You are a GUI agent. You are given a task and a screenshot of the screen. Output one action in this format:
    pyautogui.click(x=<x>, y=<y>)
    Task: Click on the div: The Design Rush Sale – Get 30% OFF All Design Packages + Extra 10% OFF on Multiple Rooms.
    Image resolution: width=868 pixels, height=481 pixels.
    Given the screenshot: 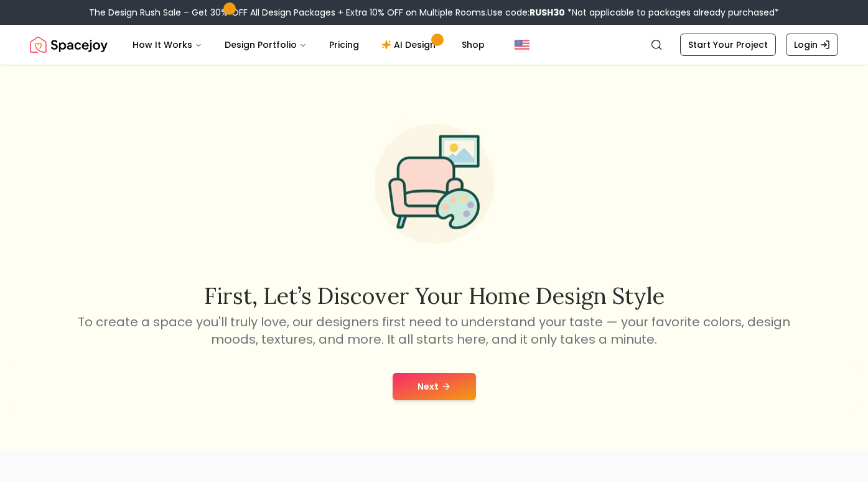 What is the action you would take?
    pyautogui.click(x=433, y=12)
    